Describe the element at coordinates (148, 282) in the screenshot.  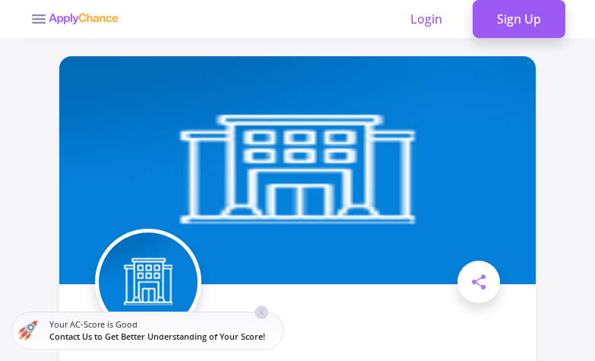
I see `img: Iran University of Science and Technology logo` at that location.